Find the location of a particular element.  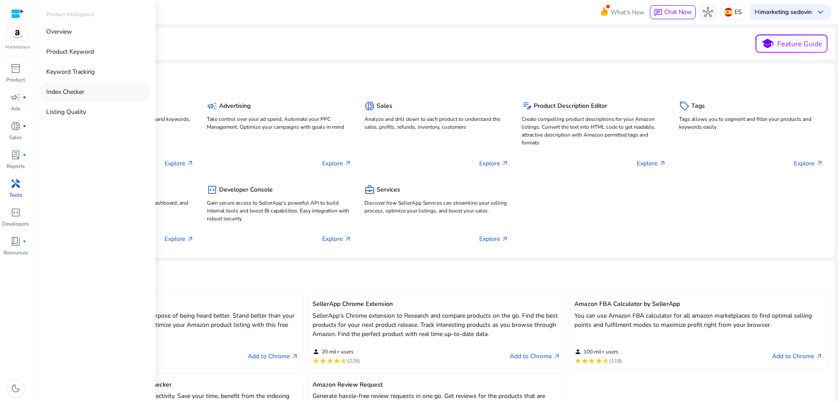

p: Ads is located at coordinates (16, 109).